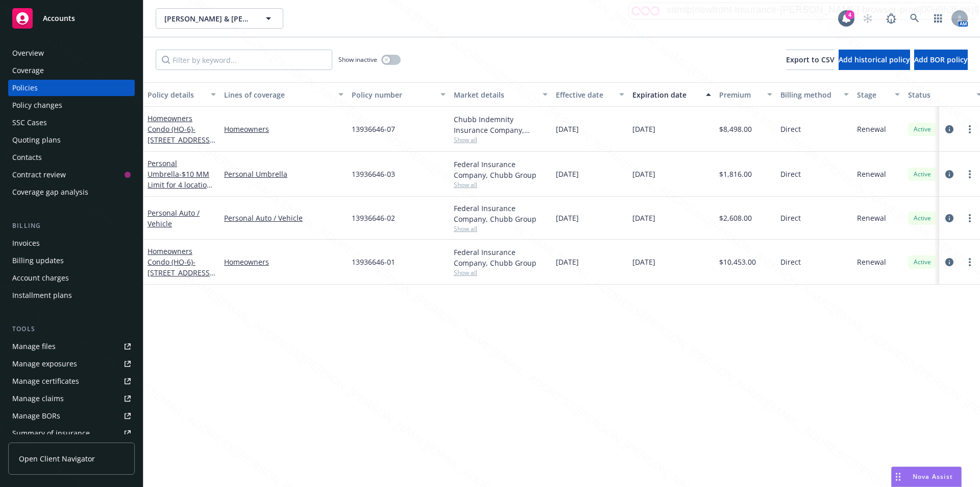 This screenshot has height=487, width=980. I want to click on button: Policy number, so click(399, 95).